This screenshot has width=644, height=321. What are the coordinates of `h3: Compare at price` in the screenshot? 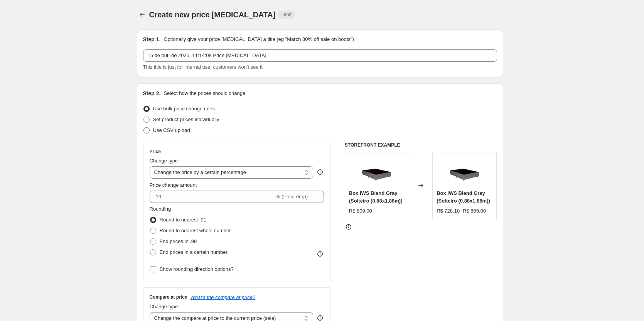 It's located at (168, 297).